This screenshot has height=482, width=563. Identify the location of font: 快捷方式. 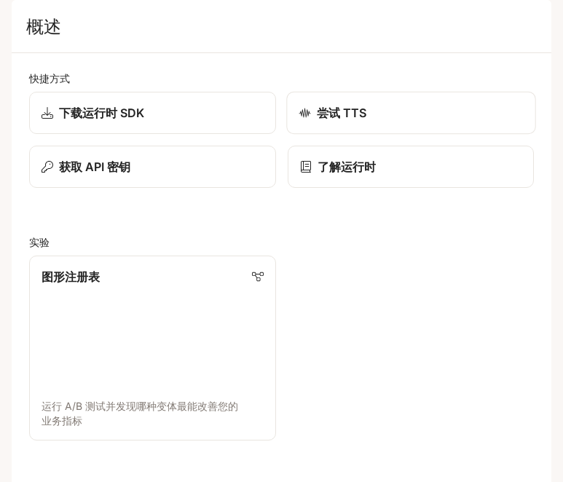
(50, 78).